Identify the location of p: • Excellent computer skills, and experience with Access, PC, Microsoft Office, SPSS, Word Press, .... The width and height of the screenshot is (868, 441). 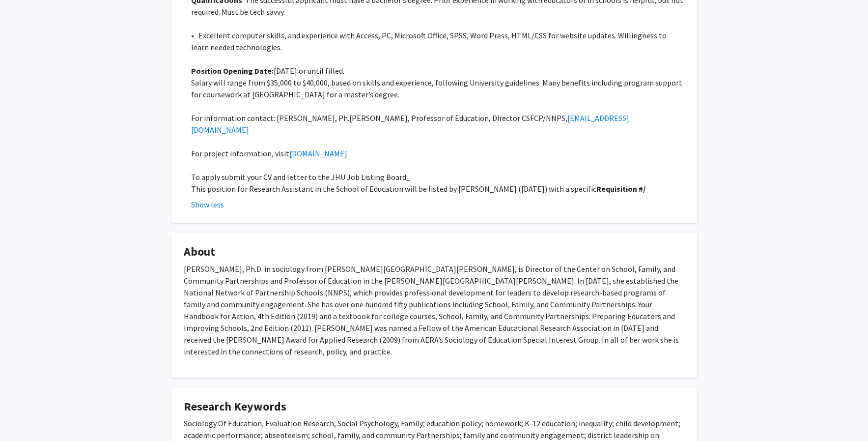
(438, 41).